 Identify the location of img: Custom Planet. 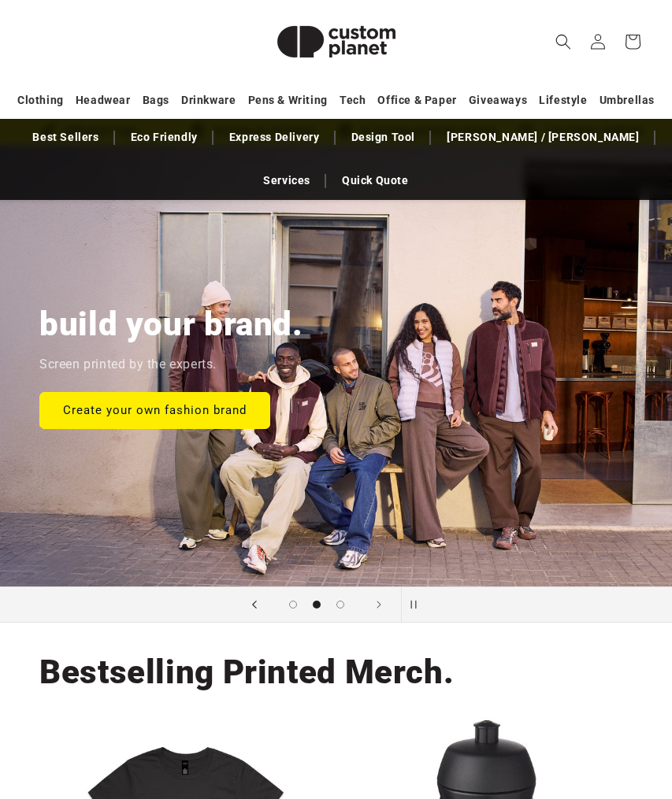
(336, 42).